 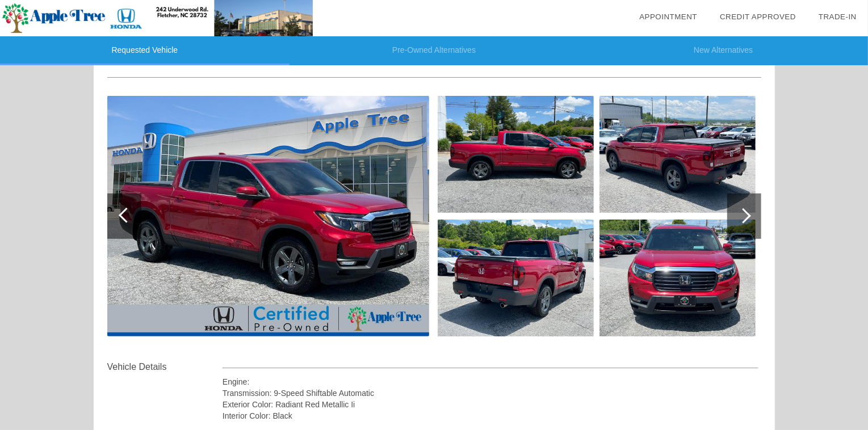 What do you see at coordinates (490, 381) in the screenshot?
I see `div: Engine:` at bounding box center [490, 381].